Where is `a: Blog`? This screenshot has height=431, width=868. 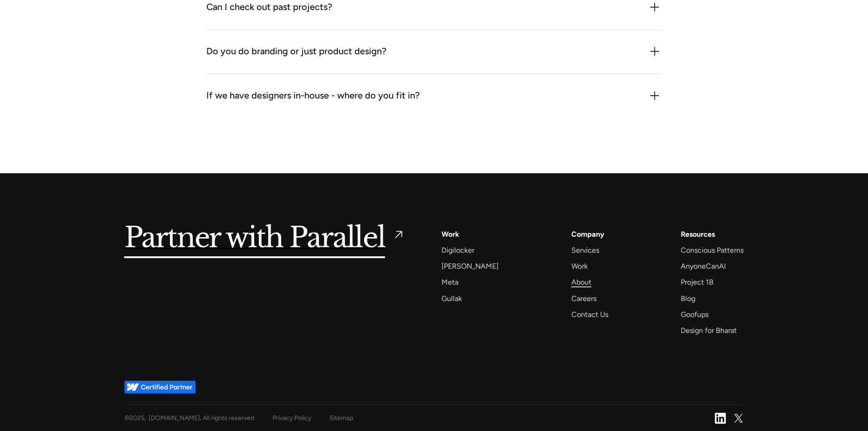
a: Blog is located at coordinates (688, 298).